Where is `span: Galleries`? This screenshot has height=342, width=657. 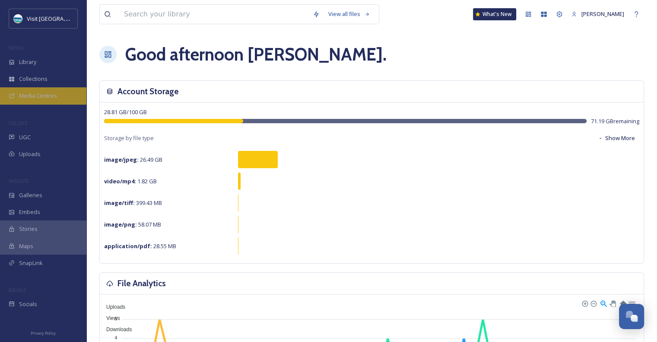
span: Galleries is located at coordinates (31, 195).